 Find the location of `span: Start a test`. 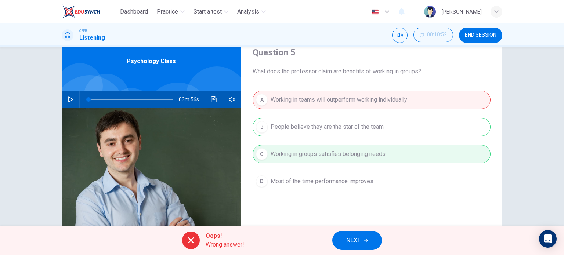

span: Start a test is located at coordinates (208, 12).